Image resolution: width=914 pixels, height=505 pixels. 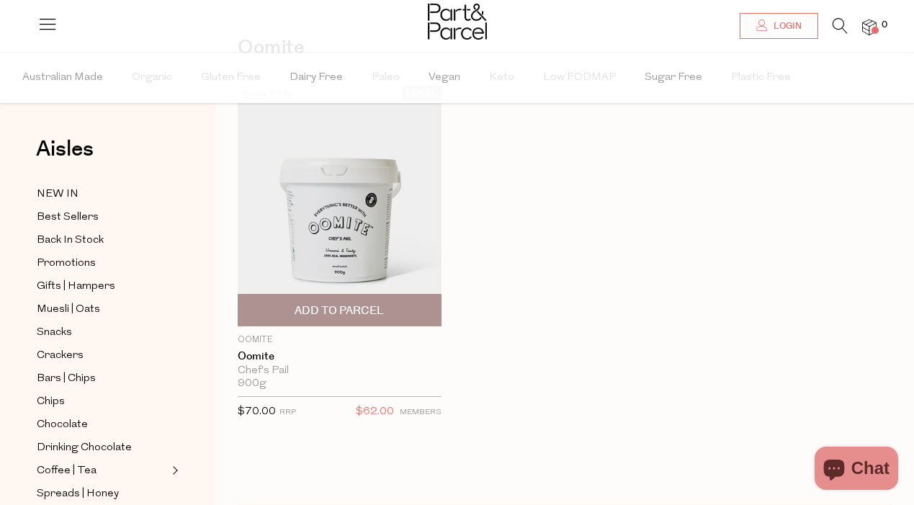 I want to click on span: Add To Parcel, so click(x=339, y=311).